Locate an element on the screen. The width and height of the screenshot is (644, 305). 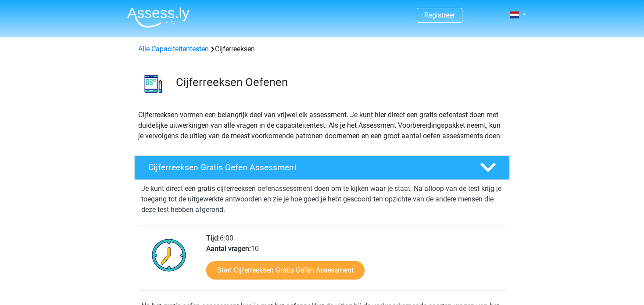
h4: Cijferreeksen Gratis Oefen Assessment is located at coordinates (307, 167).